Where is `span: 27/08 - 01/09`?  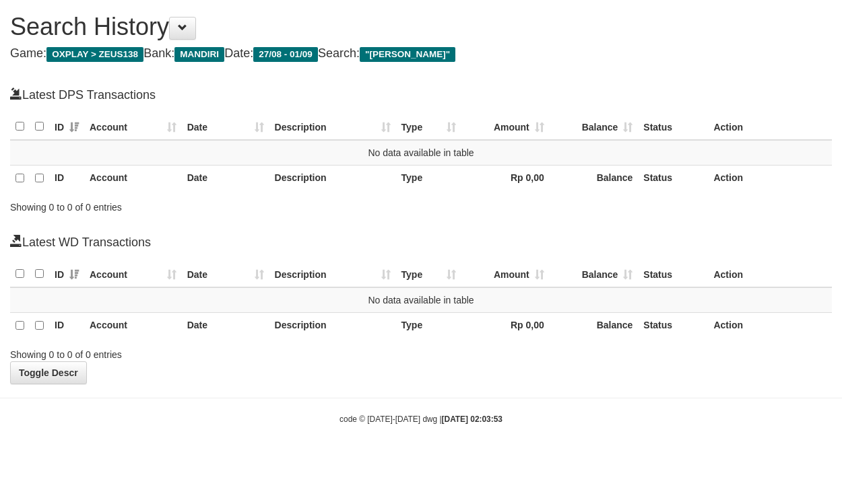 span: 27/08 - 01/09 is located at coordinates (286, 55).